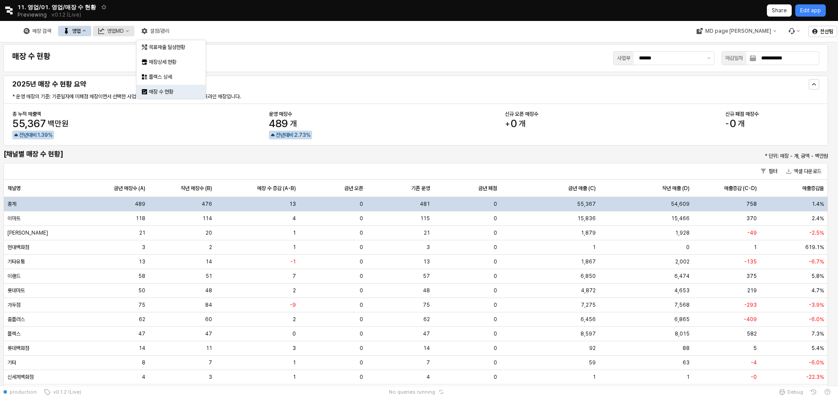 Image resolution: width=838 pixels, height=398 pixels. What do you see at coordinates (144, 362) in the screenshot?
I see `span: 8` at bounding box center [144, 362].